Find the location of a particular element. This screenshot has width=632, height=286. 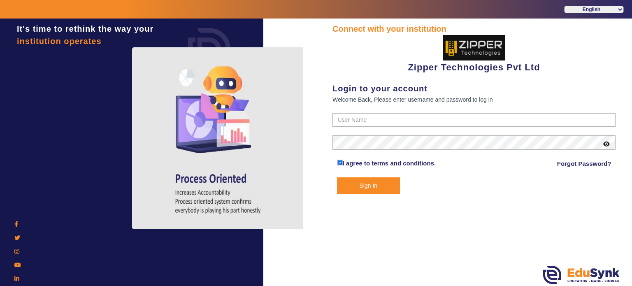

button: Sign In is located at coordinates (369, 186).